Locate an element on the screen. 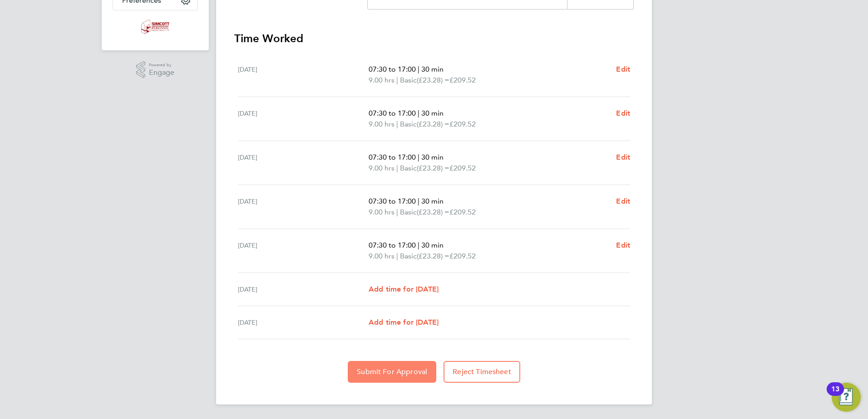 This screenshot has height=419, width=868. h3: Time Worked is located at coordinates (434, 39).